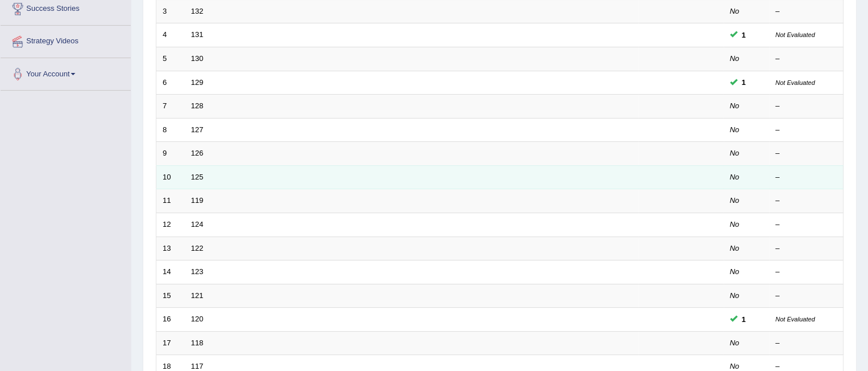 This screenshot has height=371, width=868. I want to click on a: 132, so click(197, 11).